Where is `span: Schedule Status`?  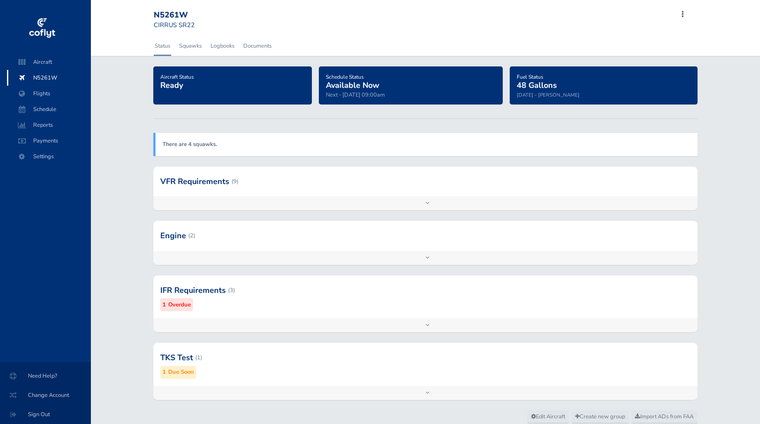 span: Schedule Status is located at coordinates (345, 77).